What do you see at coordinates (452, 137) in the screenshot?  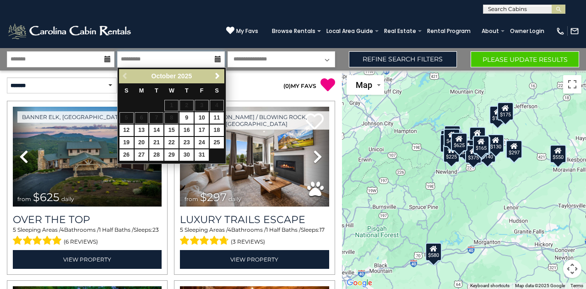 I see `div: $425` at bounding box center [452, 137].